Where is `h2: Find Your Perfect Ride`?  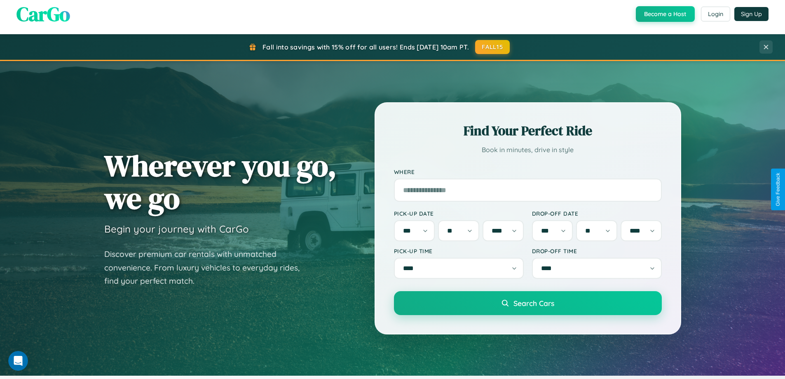 h2: Find Your Perfect Ride is located at coordinates (528, 131).